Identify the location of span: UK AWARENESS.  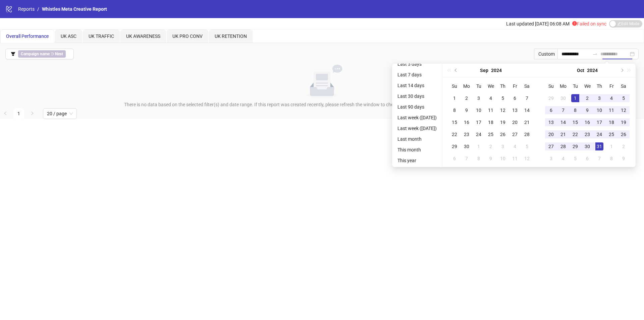
(143, 36).